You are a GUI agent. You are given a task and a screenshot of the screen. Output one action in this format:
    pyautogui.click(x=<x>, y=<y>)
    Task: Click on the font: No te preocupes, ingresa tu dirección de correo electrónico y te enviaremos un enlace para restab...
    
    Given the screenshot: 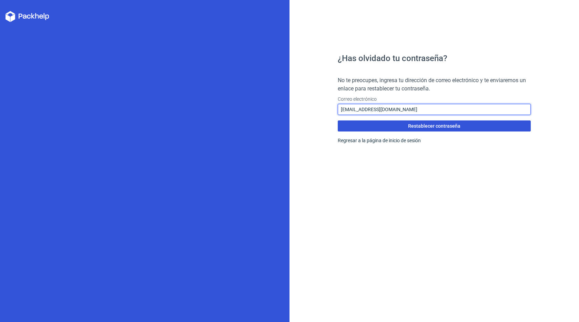 What is the action you would take?
    pyautogui.click(x=432, y=84)
    